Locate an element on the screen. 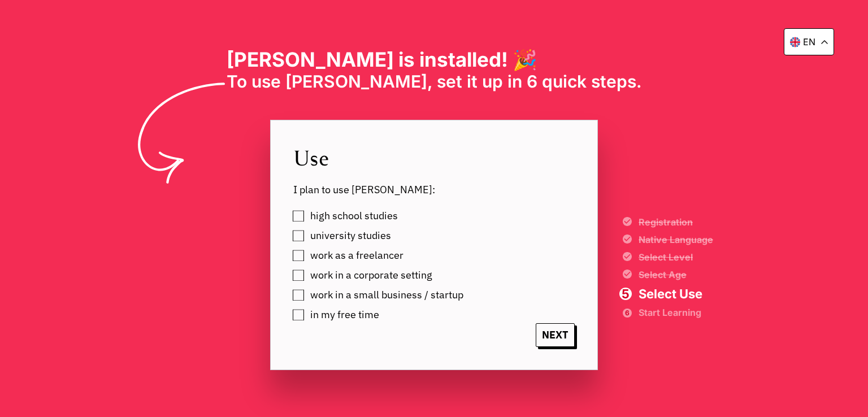 The height and width of the screenshot is (417, 868). span: university studies is located at coordinates (350, 236).